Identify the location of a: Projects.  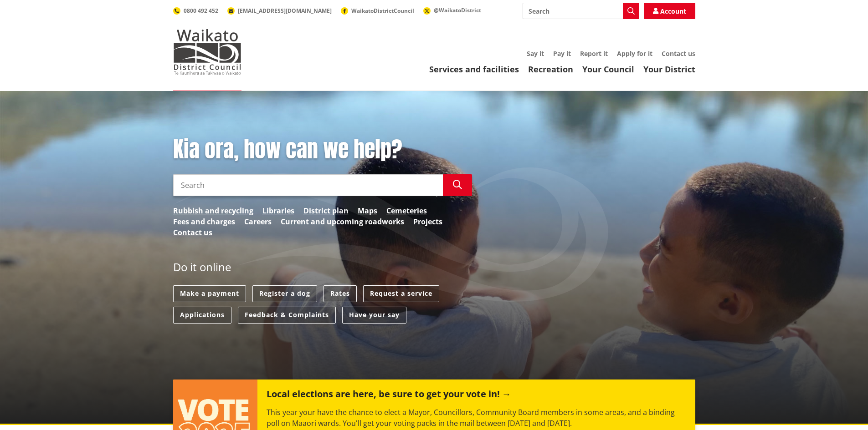
(428, 222).